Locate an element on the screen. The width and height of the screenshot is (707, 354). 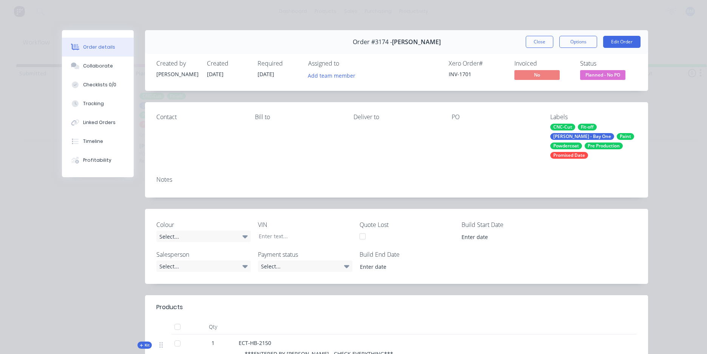
button: Tracking is located at coordinates (98, 104).